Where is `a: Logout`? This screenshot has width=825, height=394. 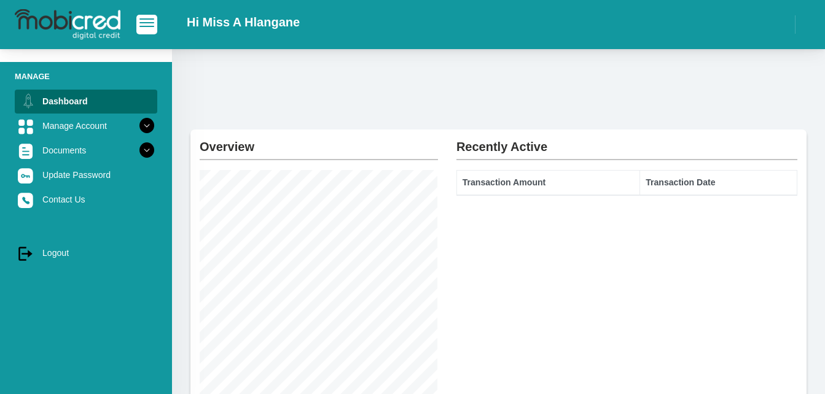 a: Logout is located at coordinates (86, 253).